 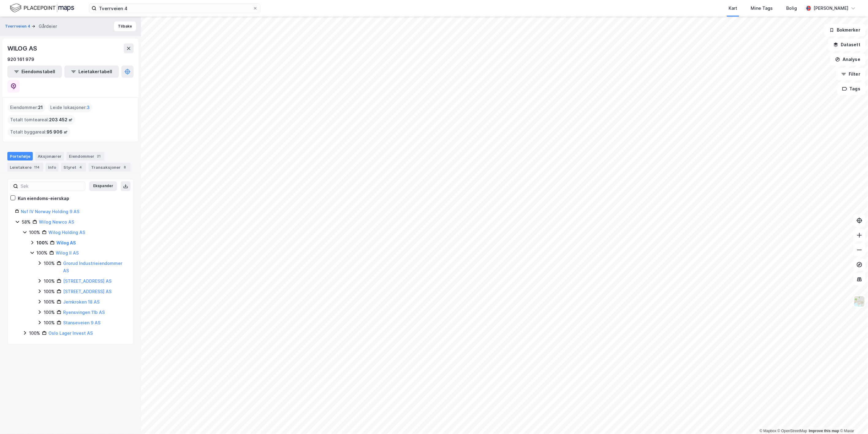 What do you see at coordinates (23, 49) in the screenshot?
I see `div: WILOG AS` at bounding box center [23, 49].